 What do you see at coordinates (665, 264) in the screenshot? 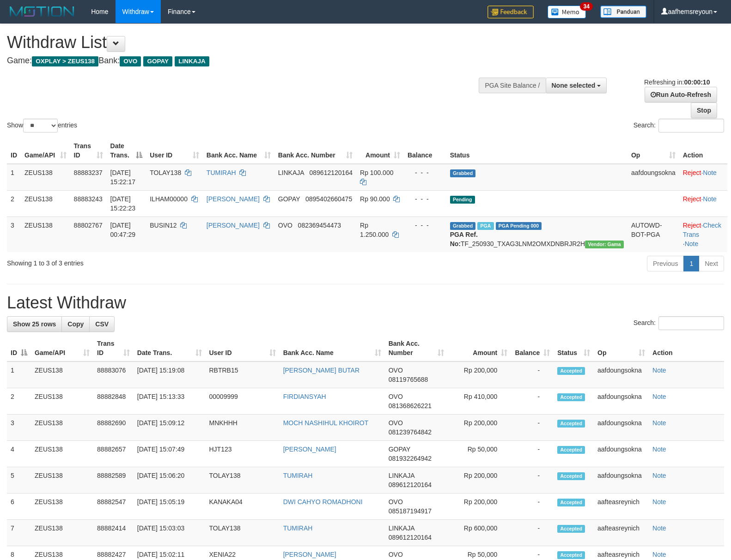
I see `a: Previous` at bounding box center [665, 264].